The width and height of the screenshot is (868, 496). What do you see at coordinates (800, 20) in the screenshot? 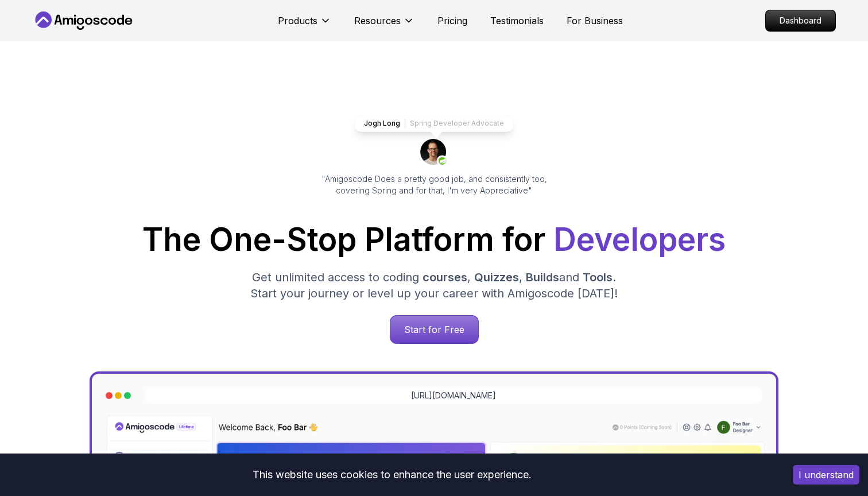
I see `a: Dashboard` at bounding box center [800, 20].